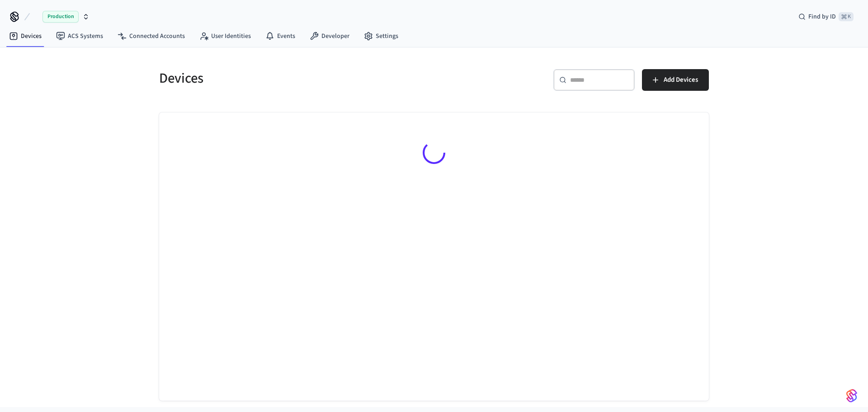  Describe the element at coordinates (681, 80) in the screenshot. I see `span: Add Devices` at that location.